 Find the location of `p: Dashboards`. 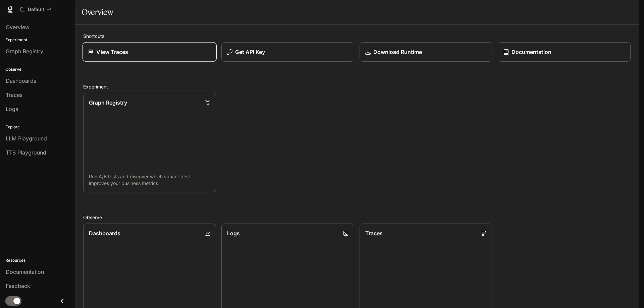

p: Dashboards is located at coordinates (105, 233).